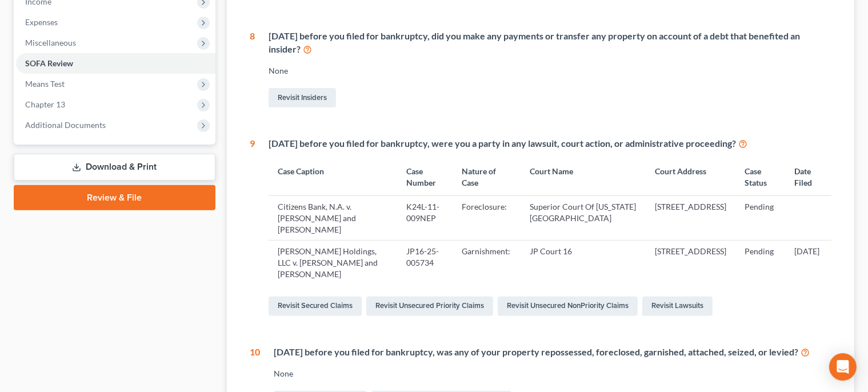 The height and width of the screenshot is (392, 868). I want to click on span: Chapter 13, so click(45, 104).